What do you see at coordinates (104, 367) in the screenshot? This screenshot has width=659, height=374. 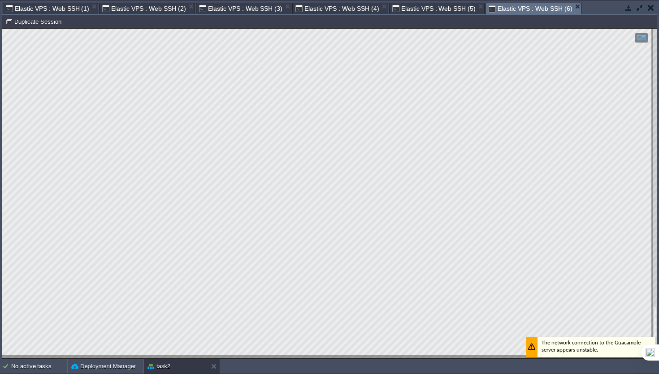 I see `button: Deployment Manager` at bounding box center [104, 367].